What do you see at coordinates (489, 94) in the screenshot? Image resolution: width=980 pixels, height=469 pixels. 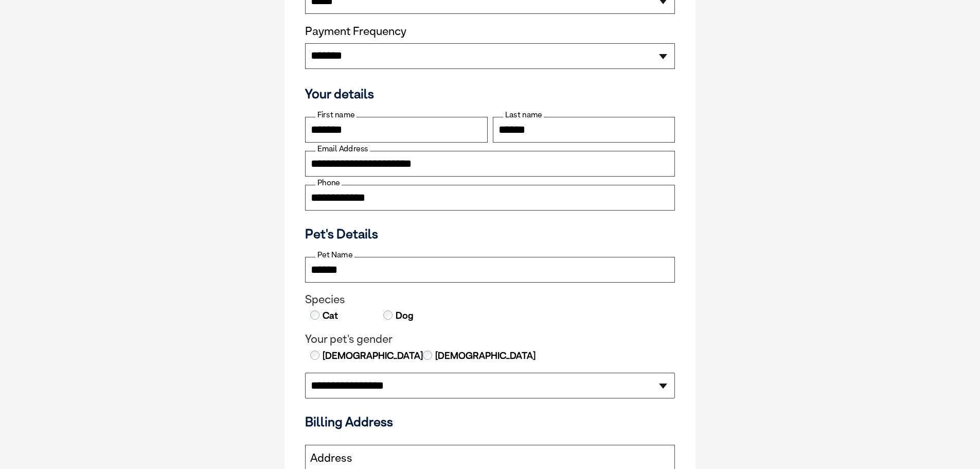 I see `h3: Your details` at bounding box center [489, 94].